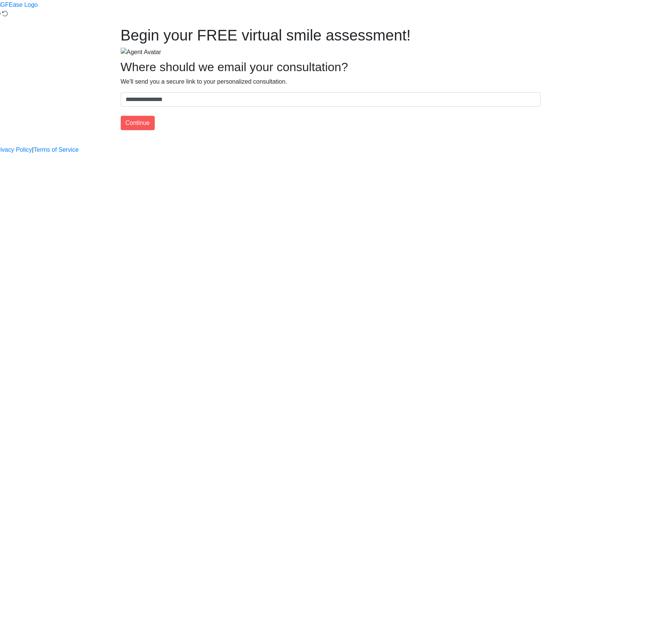 The image size is (661, 624). I want to click on img: Agent Avatar, so click(141, 52).